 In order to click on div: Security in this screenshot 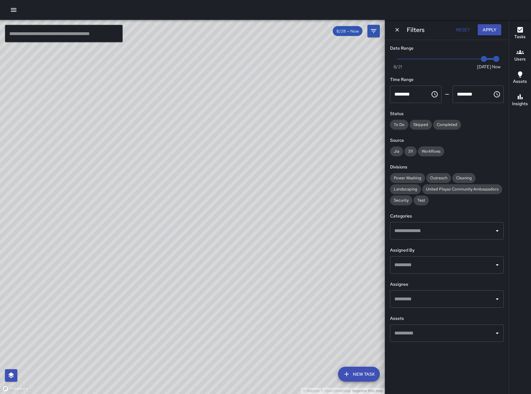, I will do `click(401, 200)`.